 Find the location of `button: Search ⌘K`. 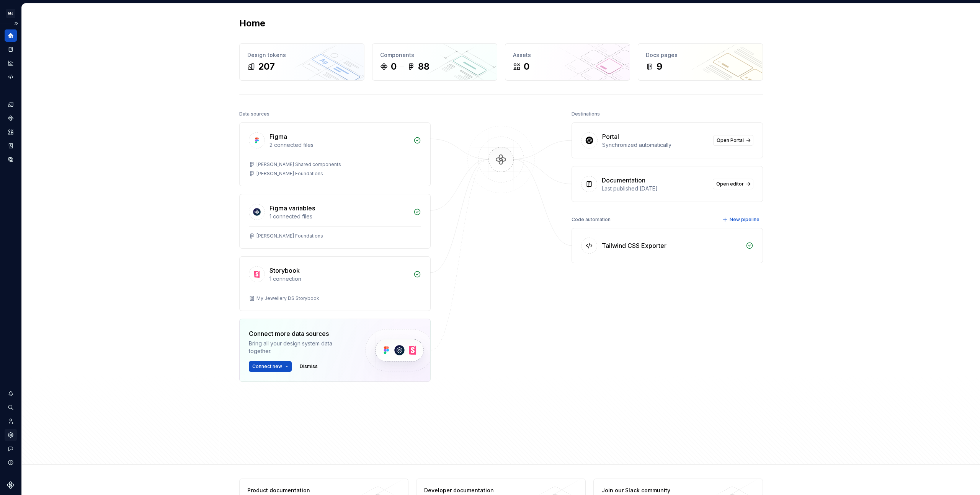

button: Search ⌘K is located at coordinates (11, 407).